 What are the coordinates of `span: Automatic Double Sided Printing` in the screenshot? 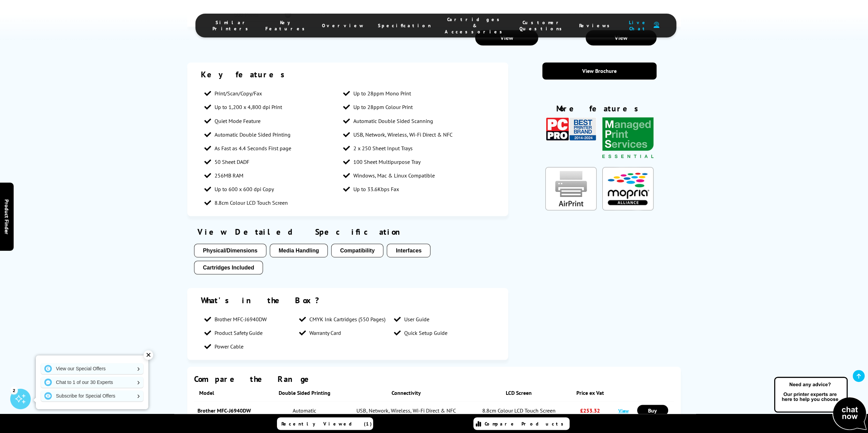 It's located at (253, 134).